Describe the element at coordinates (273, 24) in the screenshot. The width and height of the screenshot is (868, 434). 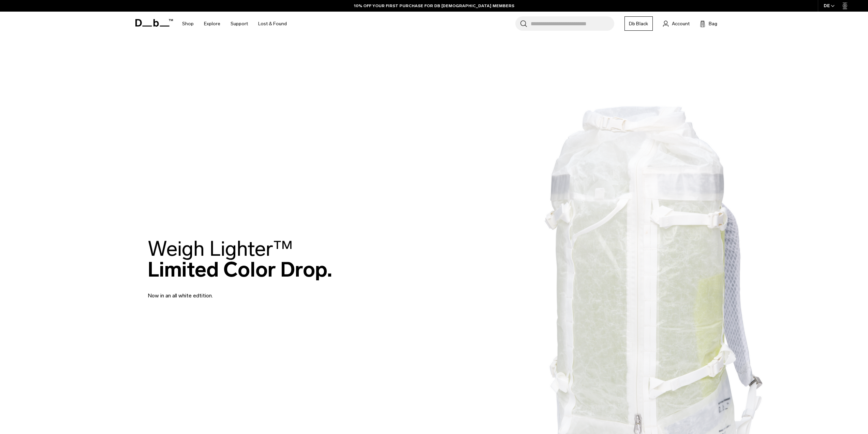
I see `a: Lost & Found` at that location.